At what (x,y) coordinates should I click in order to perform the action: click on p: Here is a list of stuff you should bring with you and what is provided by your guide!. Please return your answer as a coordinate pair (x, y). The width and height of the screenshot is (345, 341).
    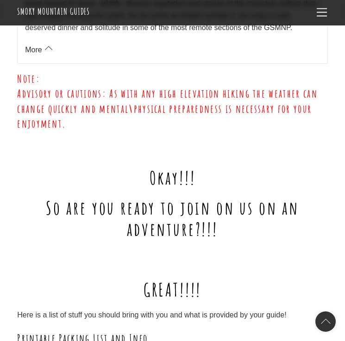
    Looking at the image, I should click on (172, 315).